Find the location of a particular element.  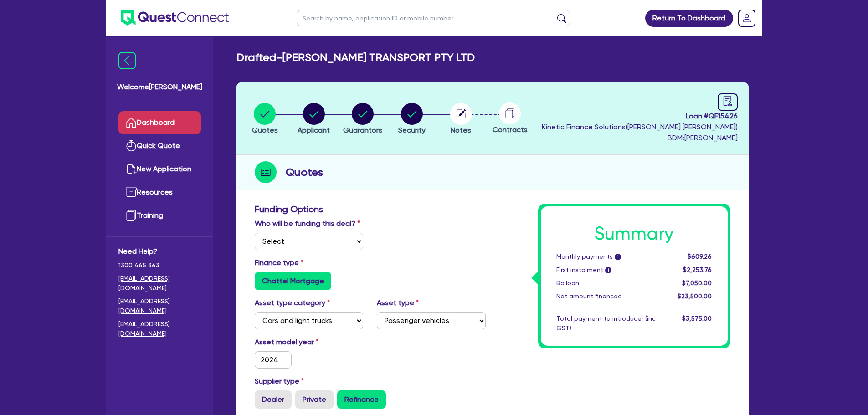

a: Return To Dashboard is located at coordinates (689, 18).